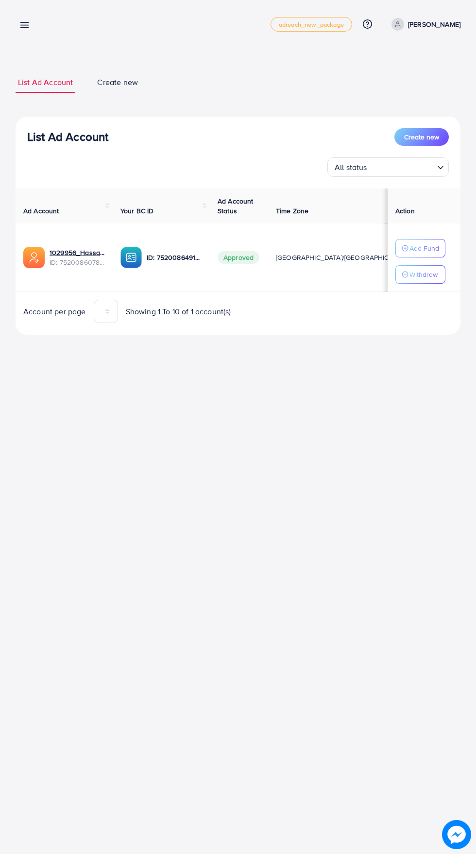 Image resolution: width=476 pixels, height=854 pixels. I want to click on span: All status, so click(351, 167).